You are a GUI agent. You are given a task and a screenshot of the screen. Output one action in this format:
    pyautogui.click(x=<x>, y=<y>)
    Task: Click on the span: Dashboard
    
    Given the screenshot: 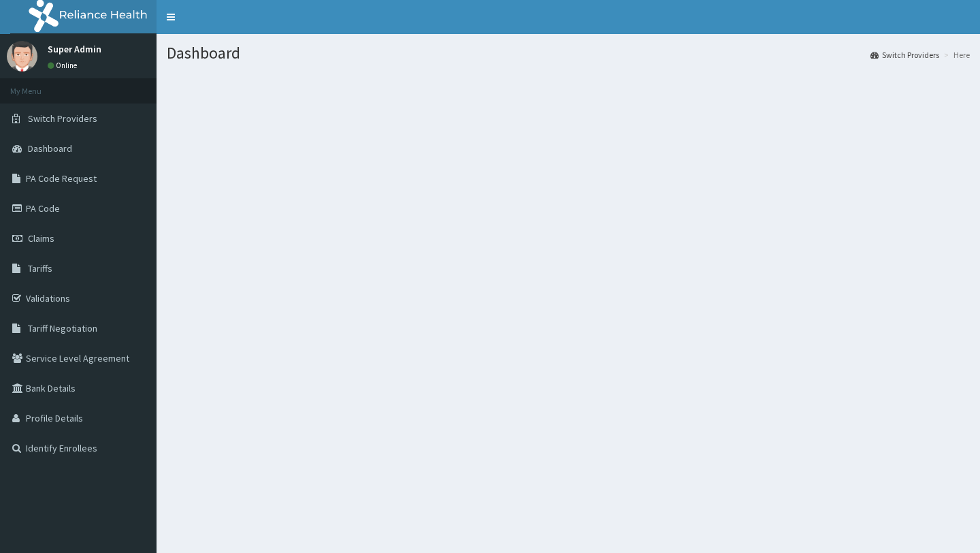 What is the action you would take?
    pyautogui.click(x=50, y=149)
    